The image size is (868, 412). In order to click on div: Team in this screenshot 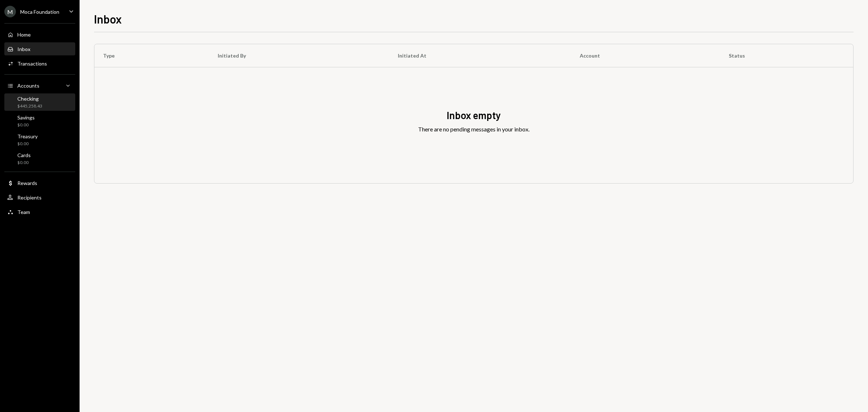, I will do `click(23, 212)`.